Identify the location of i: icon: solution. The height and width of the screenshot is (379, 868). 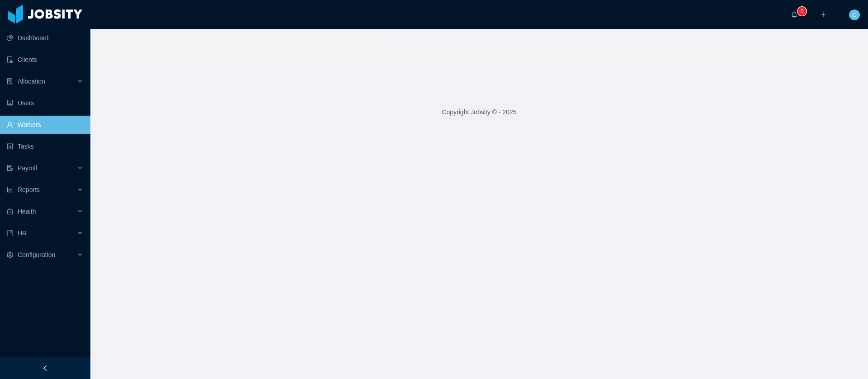
(10, 81).